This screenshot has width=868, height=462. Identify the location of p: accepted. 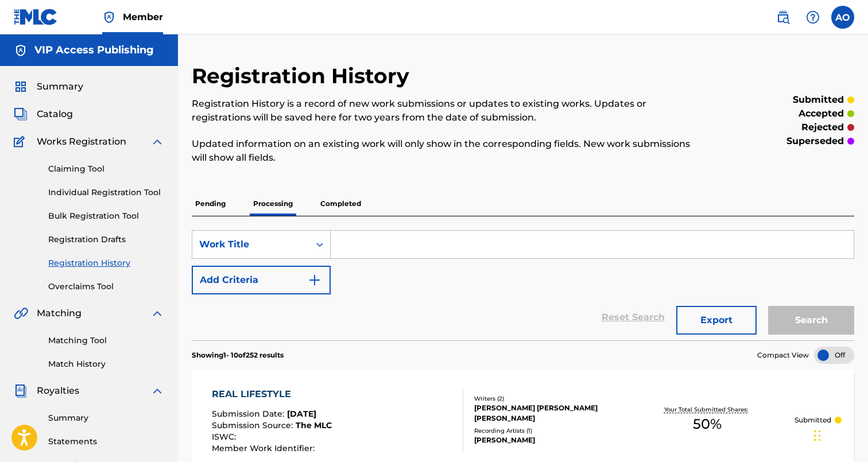
(821, 114).